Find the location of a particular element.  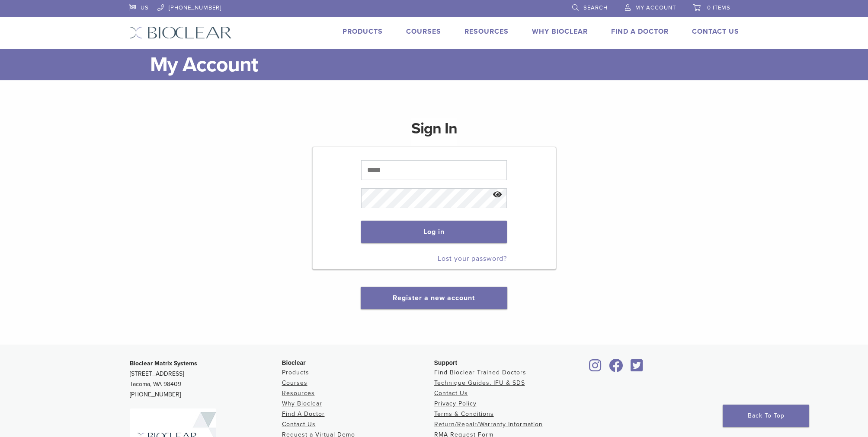

a: Back To Top is located at coordinates (766, 416).